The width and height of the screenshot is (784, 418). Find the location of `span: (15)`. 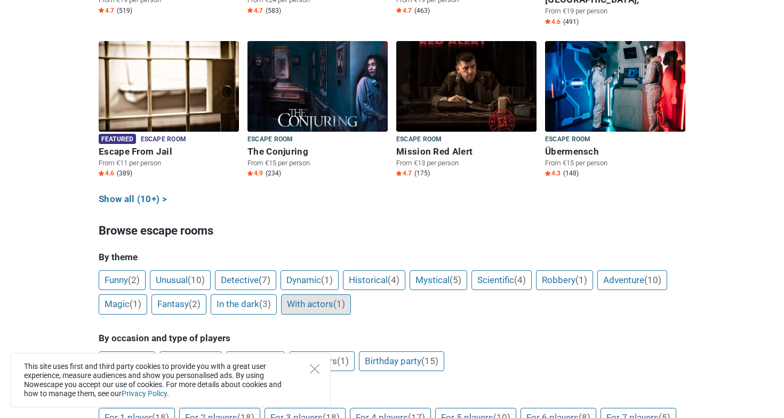

span: (15) is located at coordinates (430, 361).